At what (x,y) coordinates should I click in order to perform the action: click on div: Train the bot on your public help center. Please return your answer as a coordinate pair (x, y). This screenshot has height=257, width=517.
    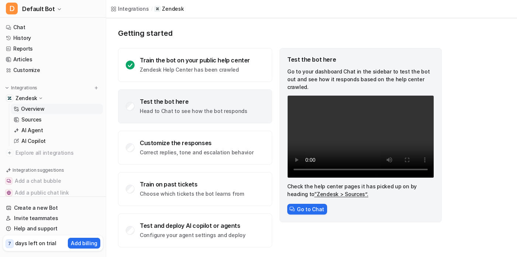
    Looking at the image, I should click on (195, 60).